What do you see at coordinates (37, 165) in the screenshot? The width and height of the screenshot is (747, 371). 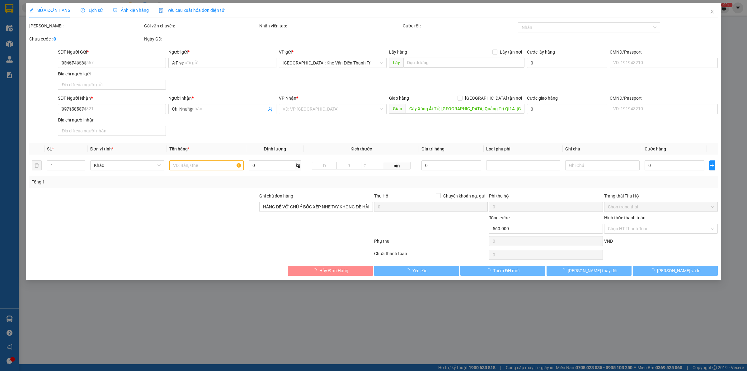 I see `button: delete` at bounding box center [37, 165].